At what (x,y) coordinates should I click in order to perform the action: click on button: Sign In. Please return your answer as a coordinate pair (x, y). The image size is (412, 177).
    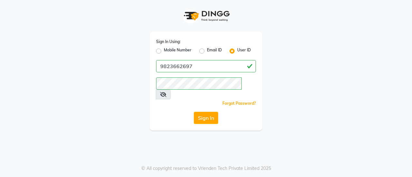
    Looking at the image, I should click on (206, 118).